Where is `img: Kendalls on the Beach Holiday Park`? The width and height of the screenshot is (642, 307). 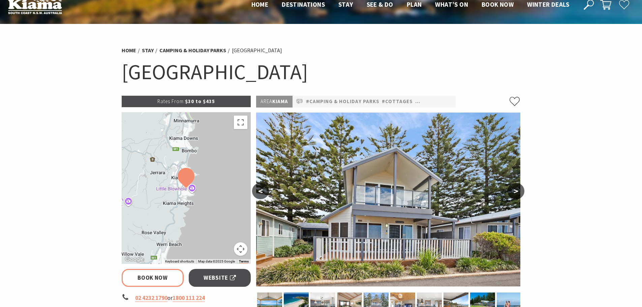 img: Kendalls on the Beach Holiday Park is located at coordinates (388, 200).